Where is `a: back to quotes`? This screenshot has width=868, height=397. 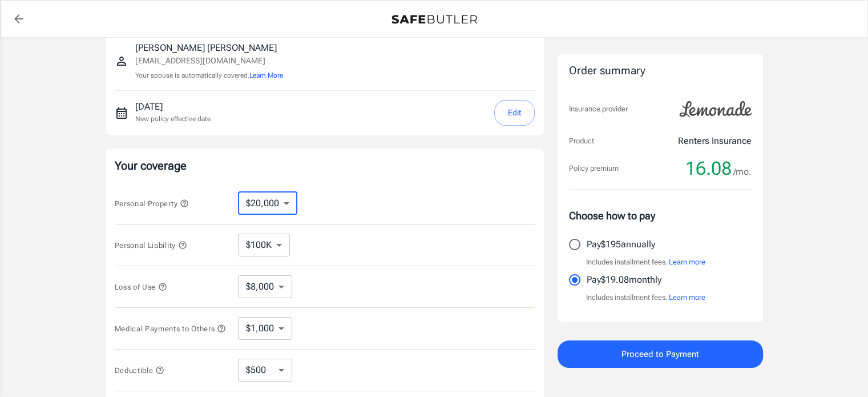 a: back to quotes is located at coordinates (19, 19).